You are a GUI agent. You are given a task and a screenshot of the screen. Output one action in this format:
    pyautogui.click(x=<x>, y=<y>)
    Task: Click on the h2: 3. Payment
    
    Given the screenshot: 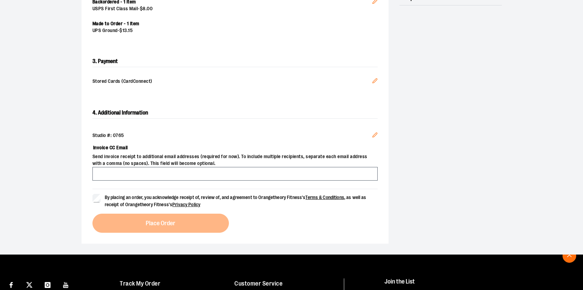 What is the action you would take?
    pyautogui.click(x=235, y=61)
    